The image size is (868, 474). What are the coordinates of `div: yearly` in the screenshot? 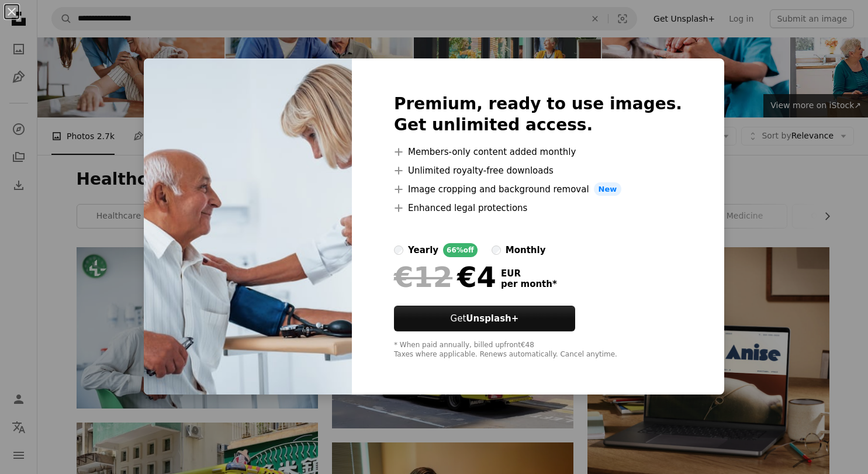 It's located at (423, 250).